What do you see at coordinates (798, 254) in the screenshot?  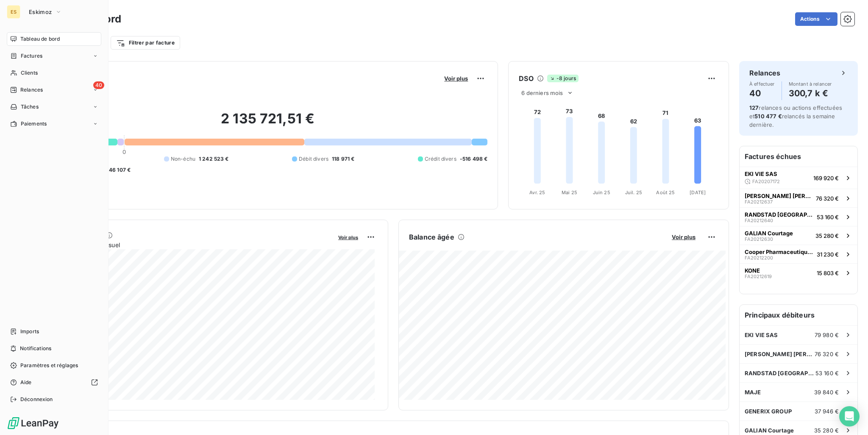 I see `button: Cooper Pharmaceutique FrançaiseFA2021220031 230 €` at bounding box center [798, 254].